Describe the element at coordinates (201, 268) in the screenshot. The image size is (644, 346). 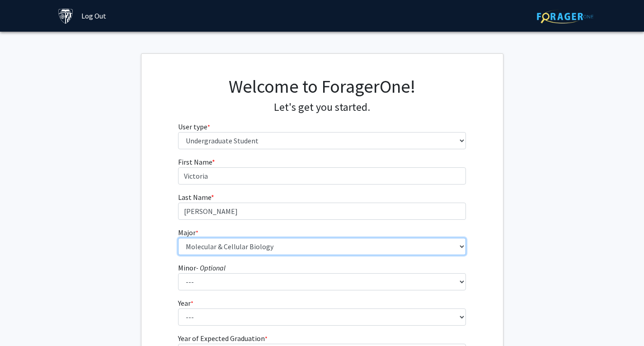
I see `label: Minor` at that location.